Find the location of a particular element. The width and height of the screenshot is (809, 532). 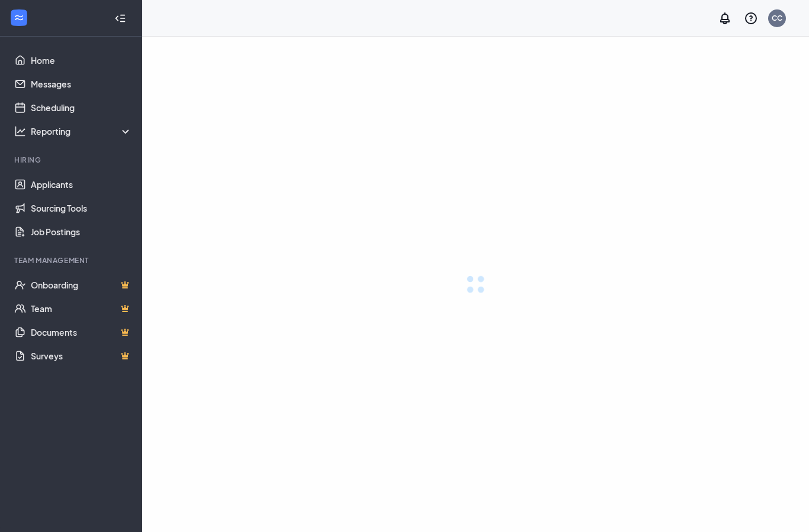

a: Home is located at coordinates (81, 60).